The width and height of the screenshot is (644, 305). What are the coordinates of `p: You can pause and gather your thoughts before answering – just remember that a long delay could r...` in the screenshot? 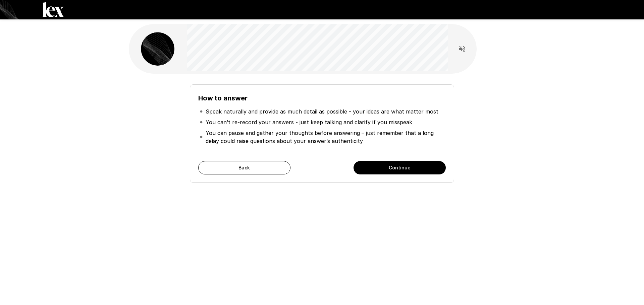 It's located at (325, 137).